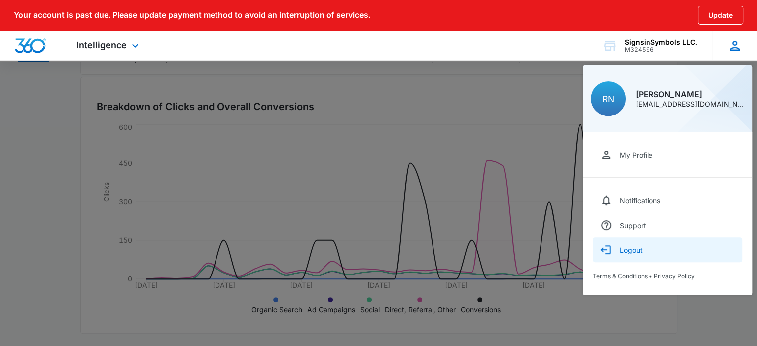 This screenshot has height=346, width=757. What do you see at coordinates (675, 276) in the screenshot?
I see `a: Privacy Policy` at bounding box center [675, 276].